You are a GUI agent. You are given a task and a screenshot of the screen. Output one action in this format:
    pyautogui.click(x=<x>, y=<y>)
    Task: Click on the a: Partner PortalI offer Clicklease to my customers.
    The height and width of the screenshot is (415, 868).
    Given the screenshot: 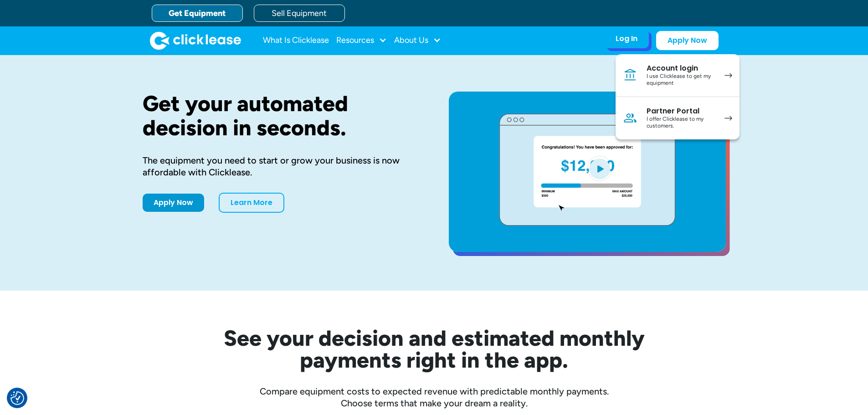 What is the action you would take?
    pyautogui.click(x=678, y=118)
    